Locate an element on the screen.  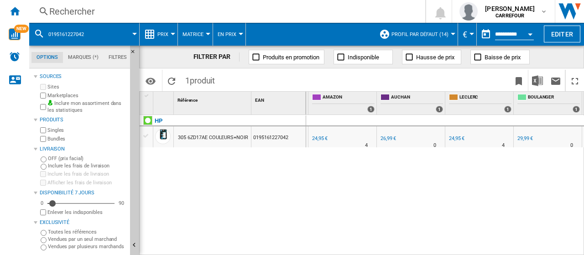
input: Vendues par un seul marchand is located at coordinates (43, 240).